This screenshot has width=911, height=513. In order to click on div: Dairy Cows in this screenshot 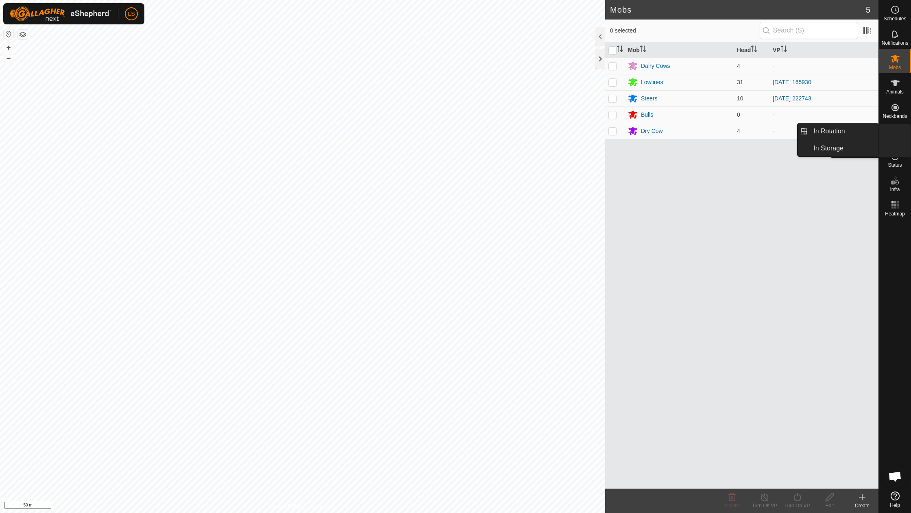, I will do `click(655, 66)`.